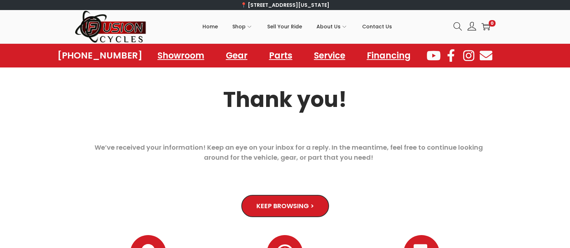  I want to click on h2: Thank you!, so click(285, 100).